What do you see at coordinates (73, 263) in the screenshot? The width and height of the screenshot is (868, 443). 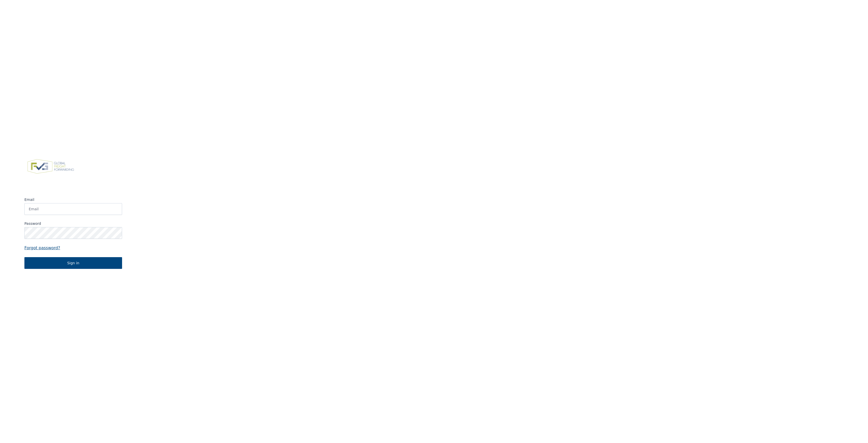 I see `button: Sign in` at bounding box center [73, 263].